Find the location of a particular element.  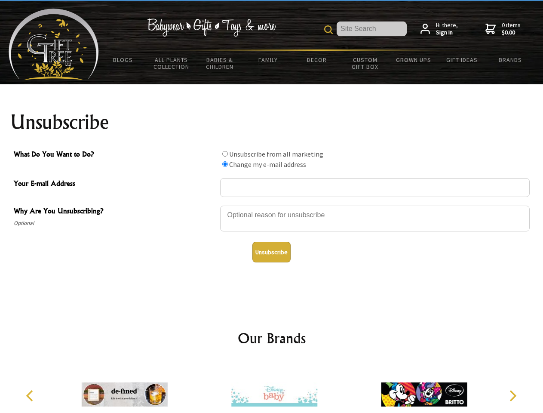

button: Next is located at coordinates (512, 395).